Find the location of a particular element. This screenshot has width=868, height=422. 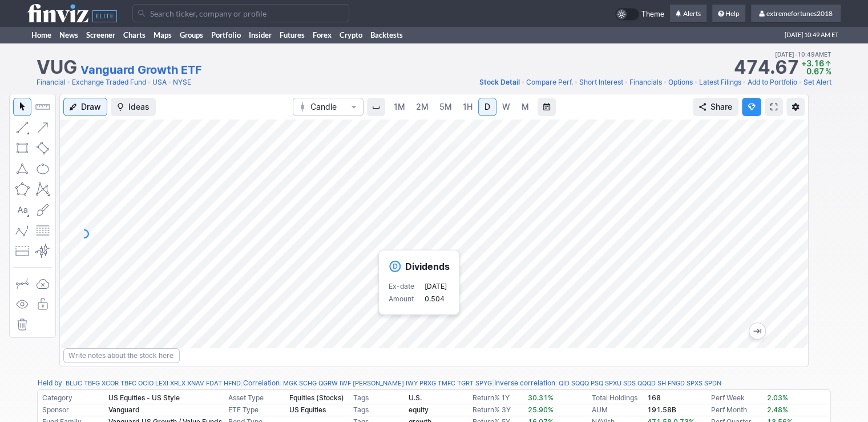

a: SQQQ is located at coordinates (580, 383).